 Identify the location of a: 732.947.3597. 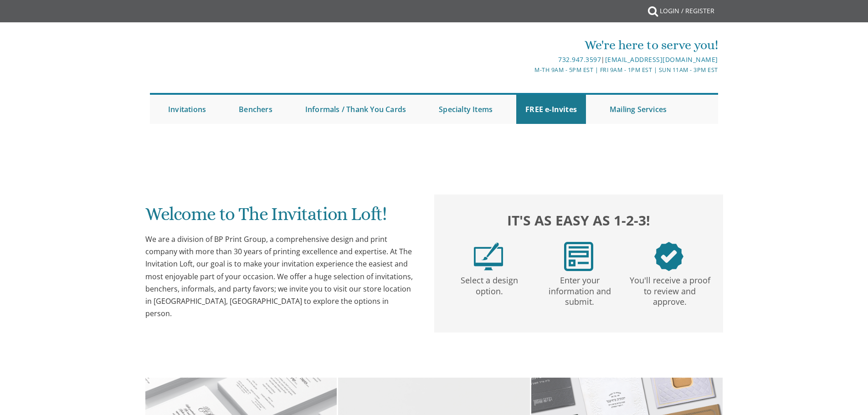
(580, 59).